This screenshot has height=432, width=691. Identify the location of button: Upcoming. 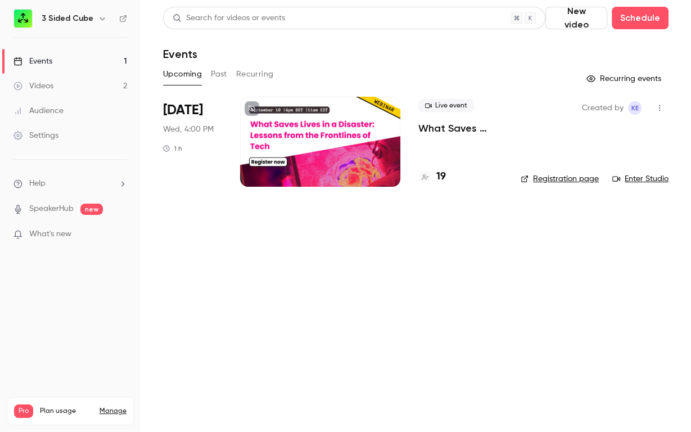
(182, 74).